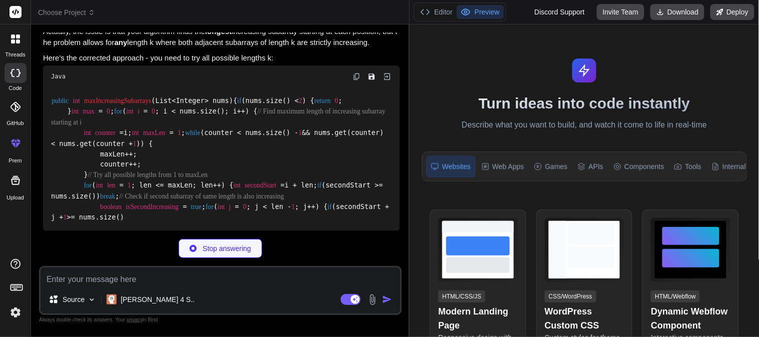 This screenshot has width=759, height=337. I want to click on h4: WordPress Custom CSS, so click(584, 319).